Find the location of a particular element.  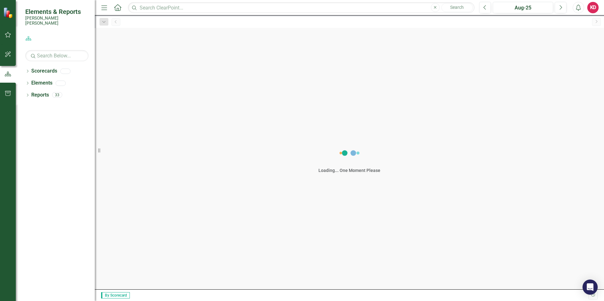

button: Aug-25 is located at coordinates (523, 8).